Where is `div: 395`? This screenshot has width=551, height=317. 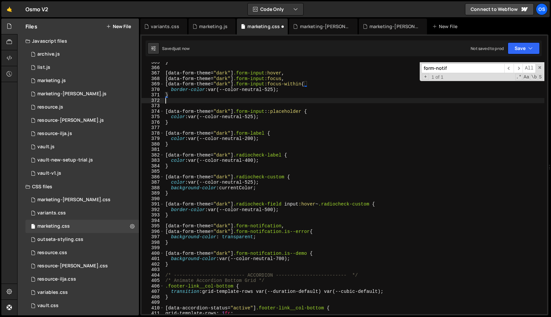 div: 395 is located at coordinates (153, 226).